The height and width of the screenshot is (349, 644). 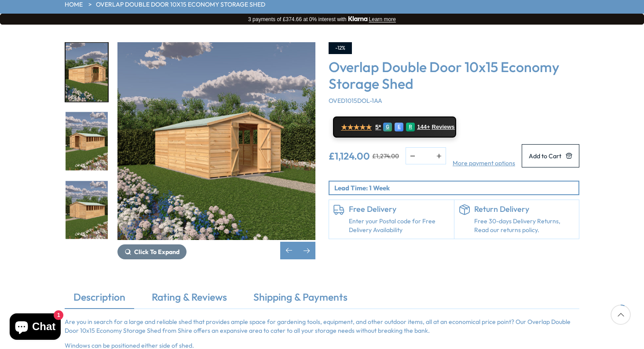 I want to click on a: Rating & Reviews, so click(x=189, y=299).